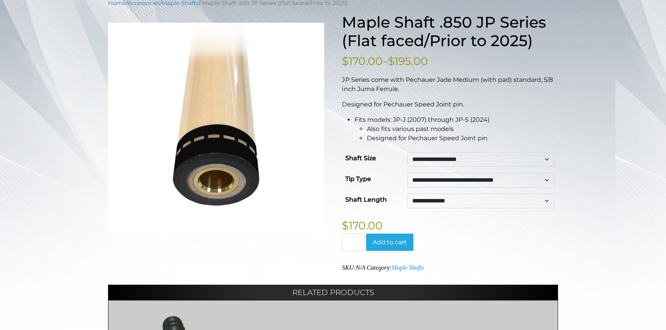 This screenshot has height=330, width=666. Describe the element at coordinates (216, 128) in the screenshot. I see `img: Maple Shaft .850 JP Series Flat Faced (2001 to Present)` at that location.